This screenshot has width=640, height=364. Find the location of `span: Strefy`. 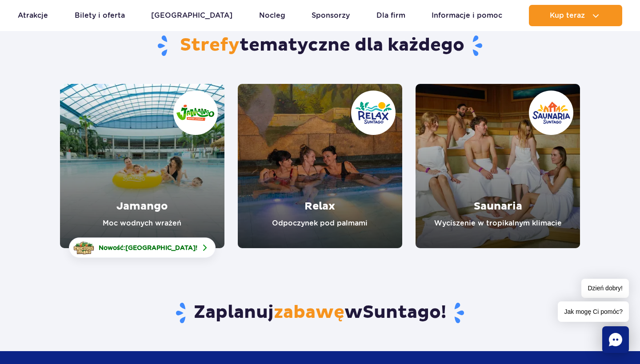

span: Strefy is located at coordinates (210, 45).